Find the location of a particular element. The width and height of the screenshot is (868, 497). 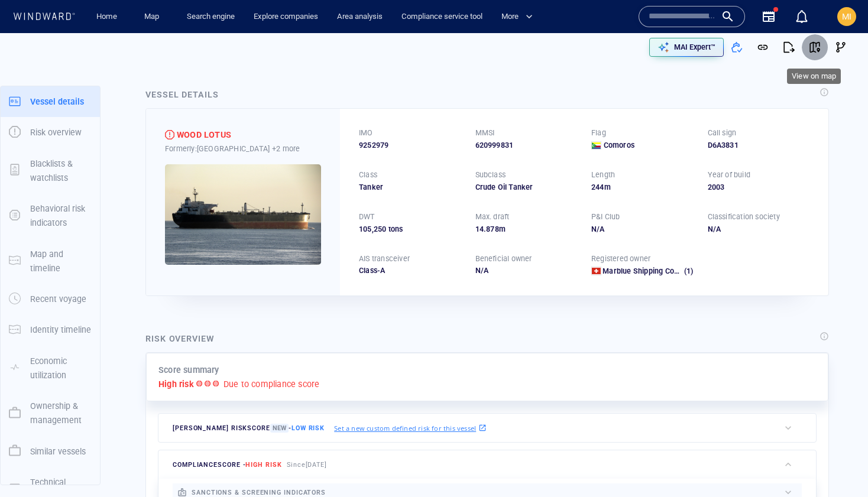

button: Compliance service tool is located at coordinates (442, 17).